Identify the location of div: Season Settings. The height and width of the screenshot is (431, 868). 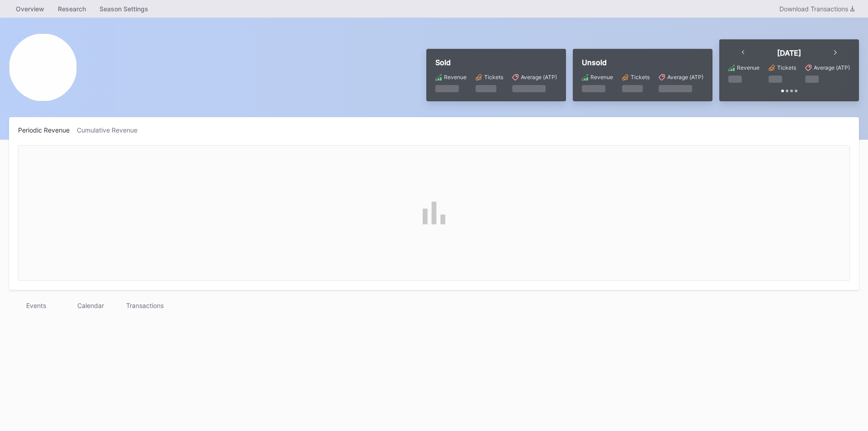
(124, 8).